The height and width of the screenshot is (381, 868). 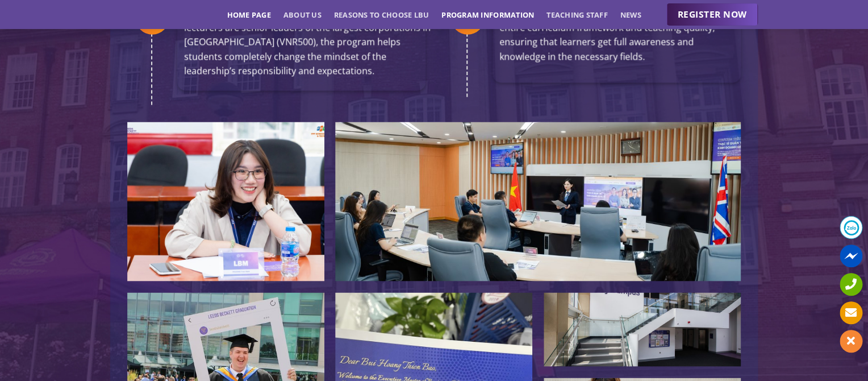 I want to click on a: Reasons to choose LBU, so click(x=381, y=15).